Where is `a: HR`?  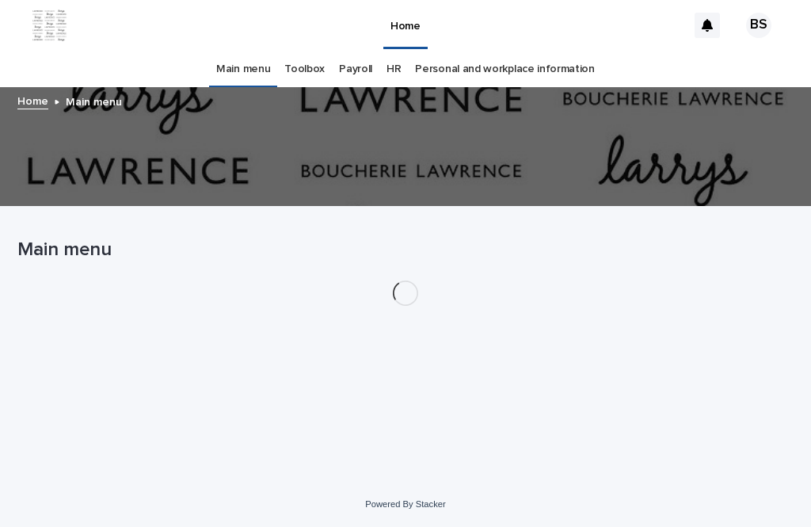 a: HR is located at coordinates (394, 69).